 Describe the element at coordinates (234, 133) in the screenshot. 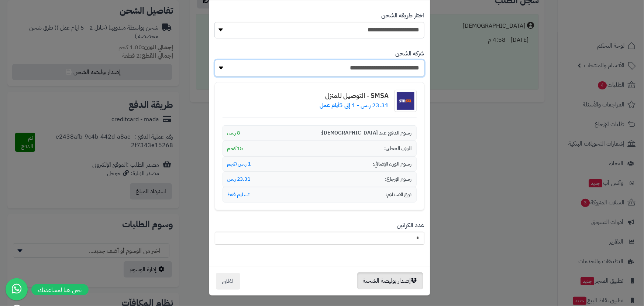

I see `span: 8 ر.س` at that location.